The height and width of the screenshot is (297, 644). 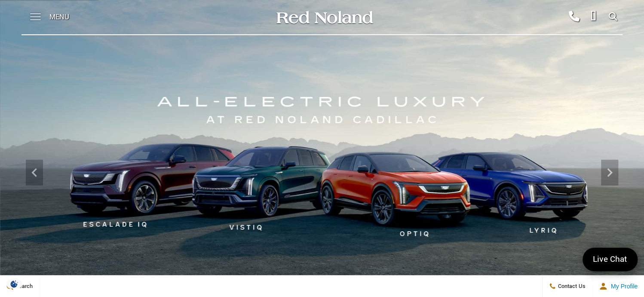 What do you see at coordinates (14, 284) in the screenshot?
I see `img: Opt-Out Icon` at bounding box center [14, 284].